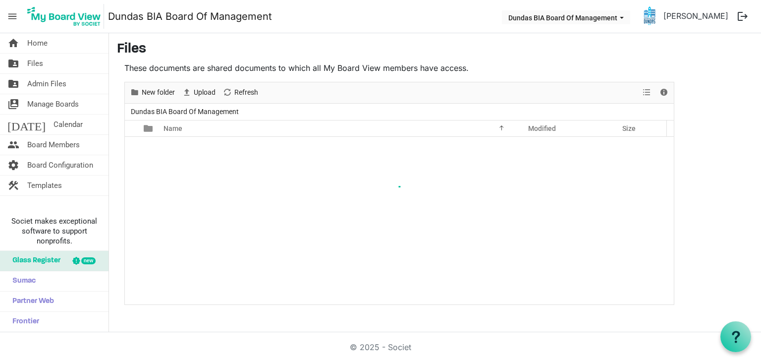  What do you see at coordinates (54, 145) in the screenshot?
I see `span: Board Members` at bounding box center [54, 145].